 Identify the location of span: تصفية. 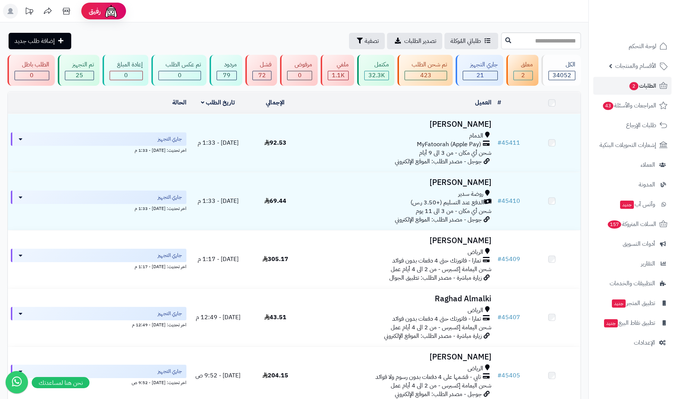
(372, 41).